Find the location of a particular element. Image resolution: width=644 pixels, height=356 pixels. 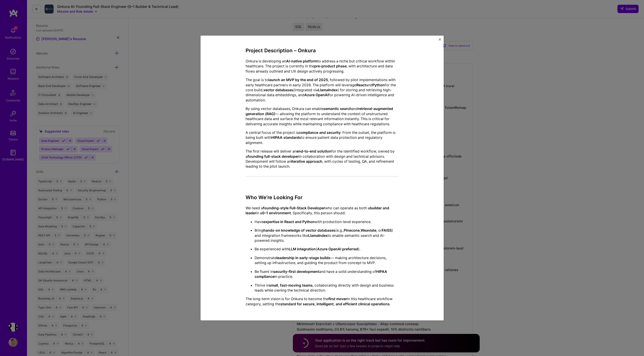

strong: iterative approach is located at coordinates (306, 161).